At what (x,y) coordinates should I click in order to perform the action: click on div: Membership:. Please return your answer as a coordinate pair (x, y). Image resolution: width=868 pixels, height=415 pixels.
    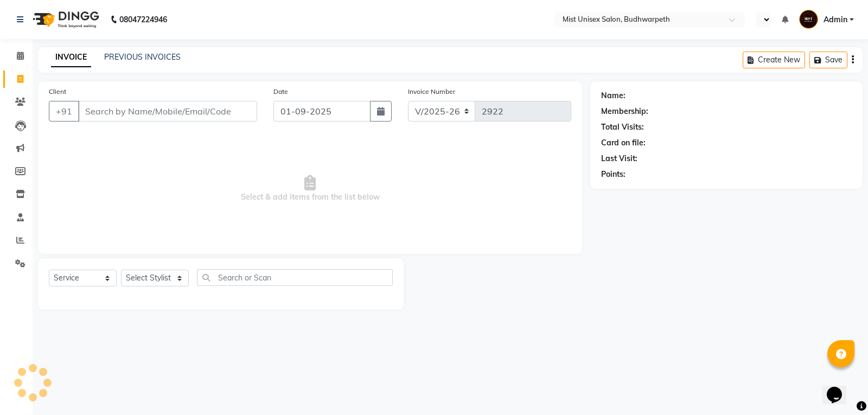
    Looking at the image, I should click on (624, 111).